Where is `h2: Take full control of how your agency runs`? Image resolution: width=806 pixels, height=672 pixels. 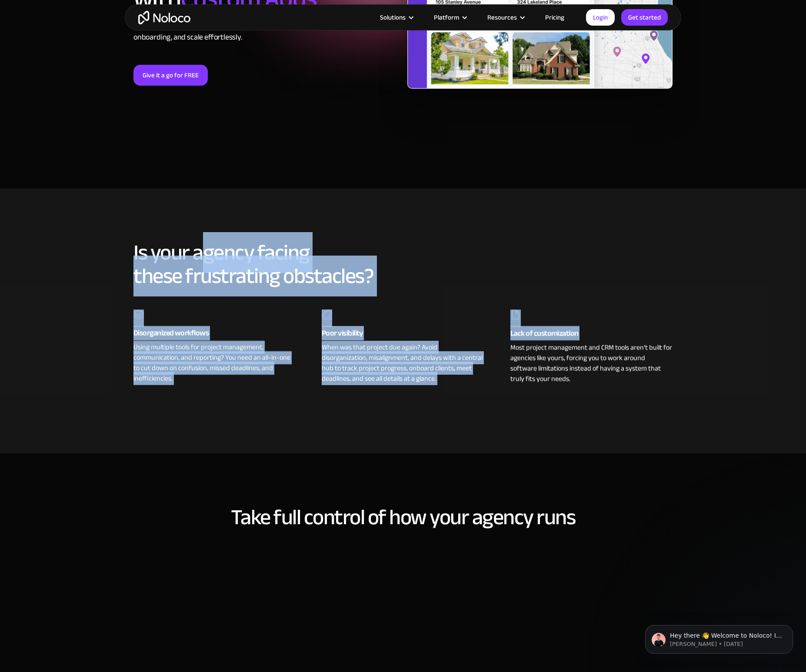 h2: Take full control of how your agency runs is located at coordinates (403, 517).